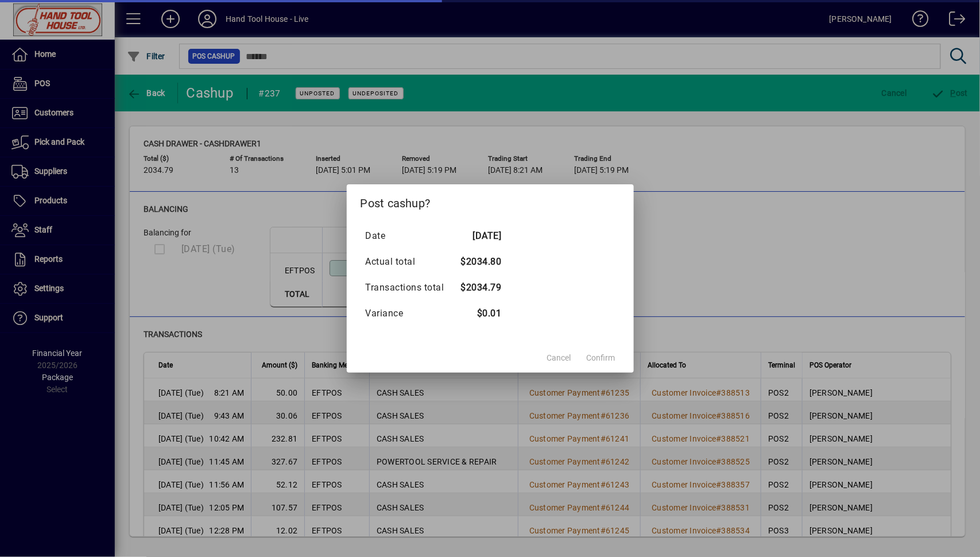  What do you see at coordinates (479, 288) in the screenshot?
I see `td: $2034.79` at bounding box center [479, 288].